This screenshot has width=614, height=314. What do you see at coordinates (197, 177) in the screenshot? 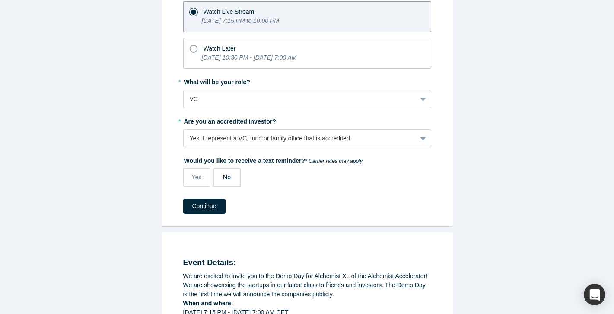
I see `span: Yes` at bounding box center [197, 177].